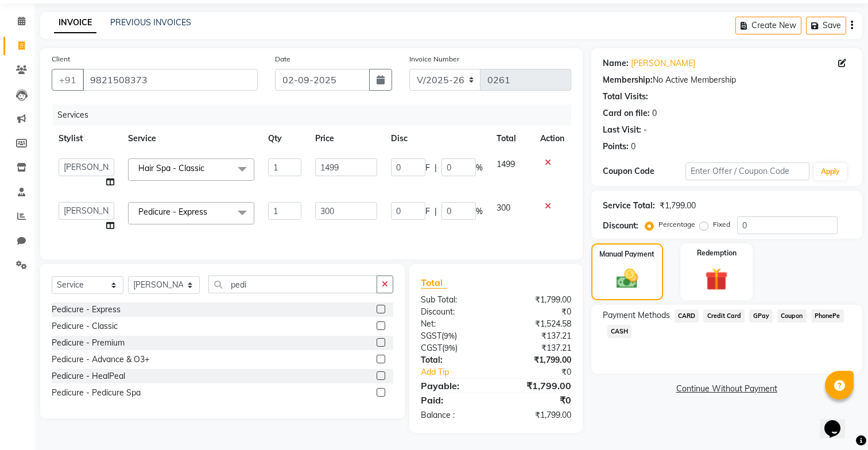 Image resolution: width=868 pixels, height=450 pixels. I want to click on a: Continue Without Payment, so click(727, 389).